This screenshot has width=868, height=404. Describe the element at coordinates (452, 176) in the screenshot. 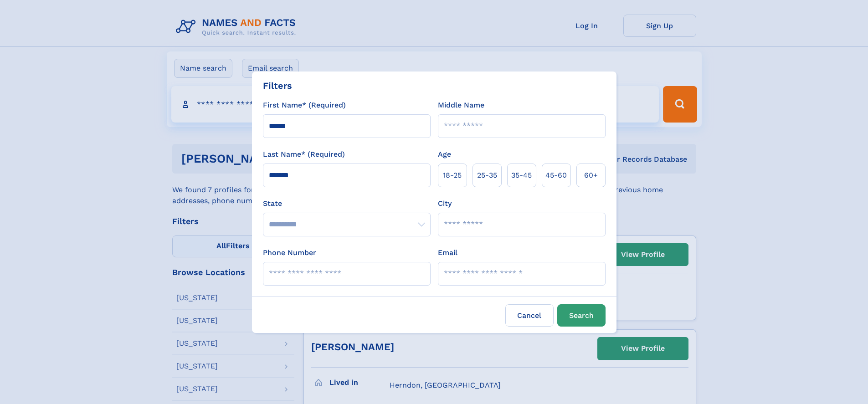

I see `span: 18‑25` at that location.